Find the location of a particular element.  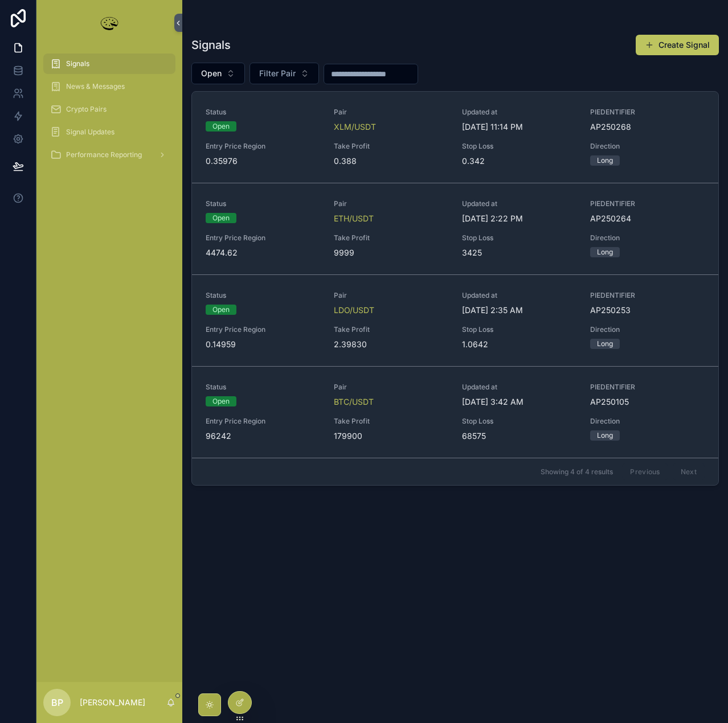

div: scrollable content is located at coordinates (109, 113).